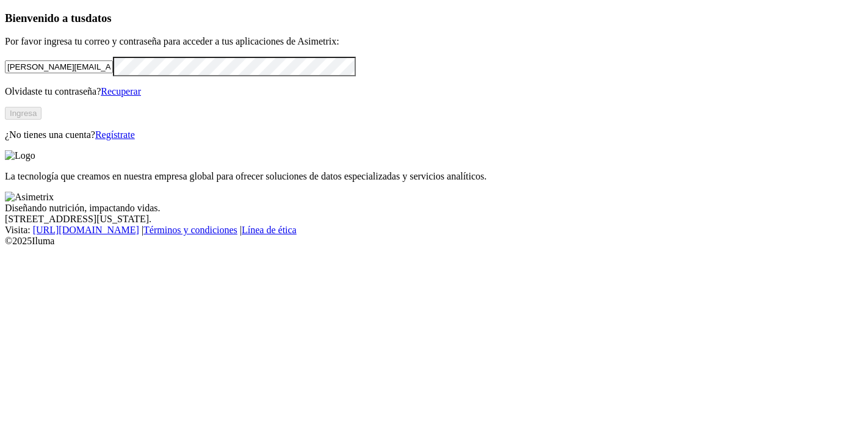 The width and height of the screenshot is (868, 428). Describe the element at coordinates (434, 41) in the screenshot. I see `p: Por favor ingresa tu correo y contraseña para acceder a tus aplicaciones de Asimetrix:` at that location.